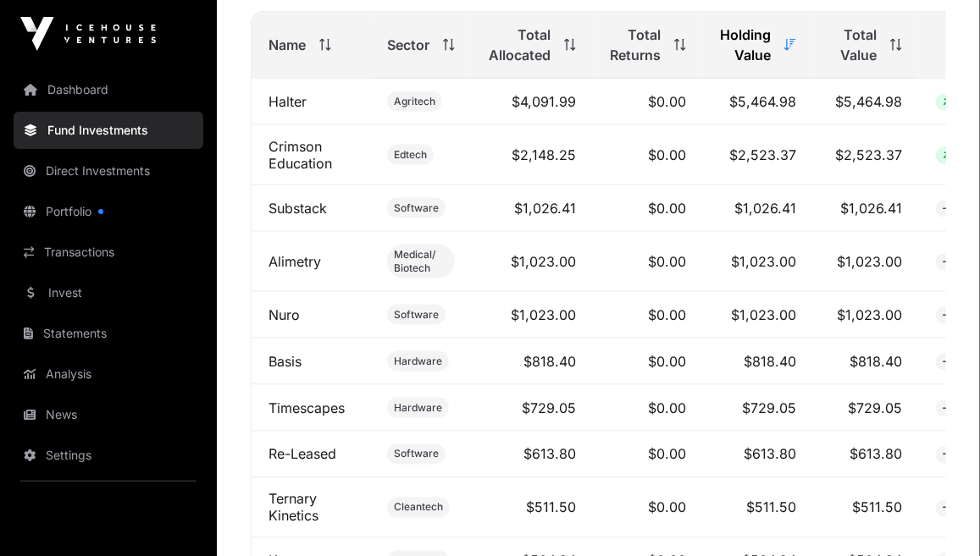 This screenshot has width=980, height=556. I want to click on a: Statements, so click(108, 334).